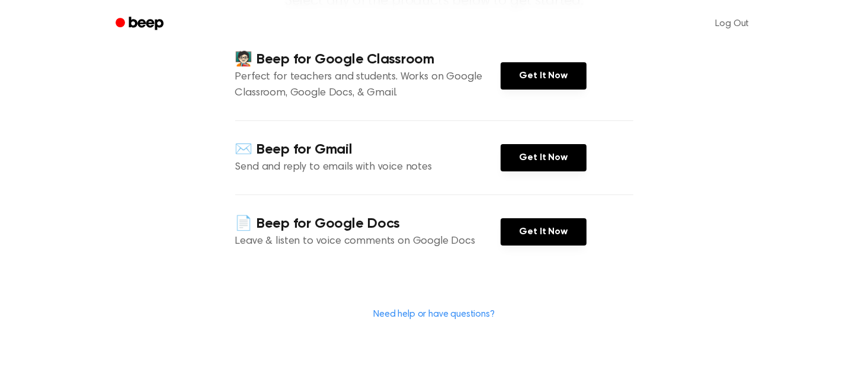  I want to click on h4: 📄 Beep for Google Docs, so click(368, 224).